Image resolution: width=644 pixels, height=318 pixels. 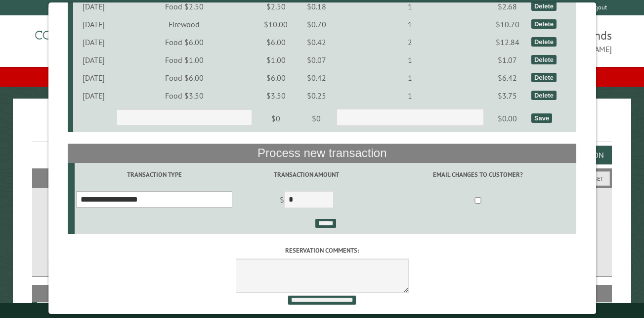 I want to click on label: Transaction Amount, so click(x=306, y=175).